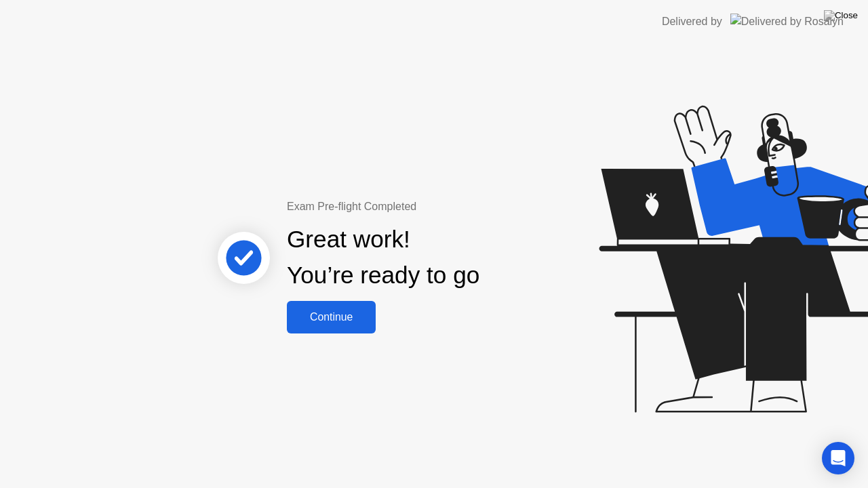 The image size is (868, 488). What do you see at coordinates (786, 21) in the screenshot?
I see `img: Delivered by Rosalyn` at bounding box center [786, 21].